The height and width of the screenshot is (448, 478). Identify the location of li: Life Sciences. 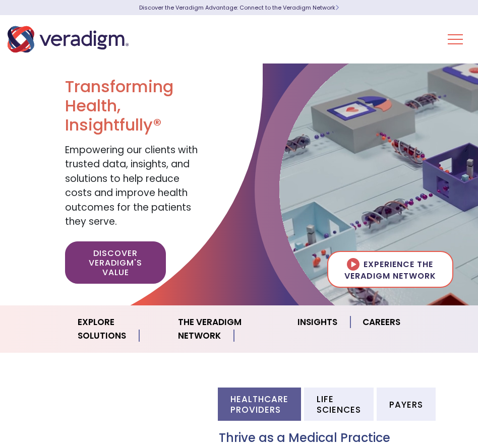
(339, 404).